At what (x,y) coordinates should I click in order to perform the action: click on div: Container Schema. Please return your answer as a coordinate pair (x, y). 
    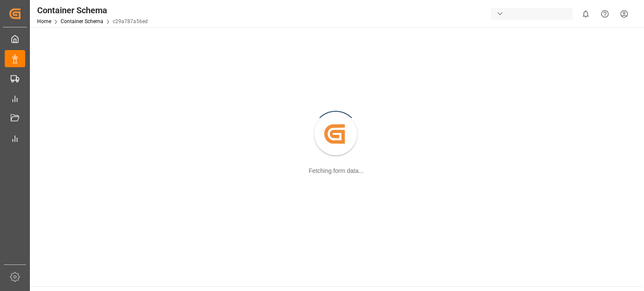
    Looking at the image, I should click on (92, 10).